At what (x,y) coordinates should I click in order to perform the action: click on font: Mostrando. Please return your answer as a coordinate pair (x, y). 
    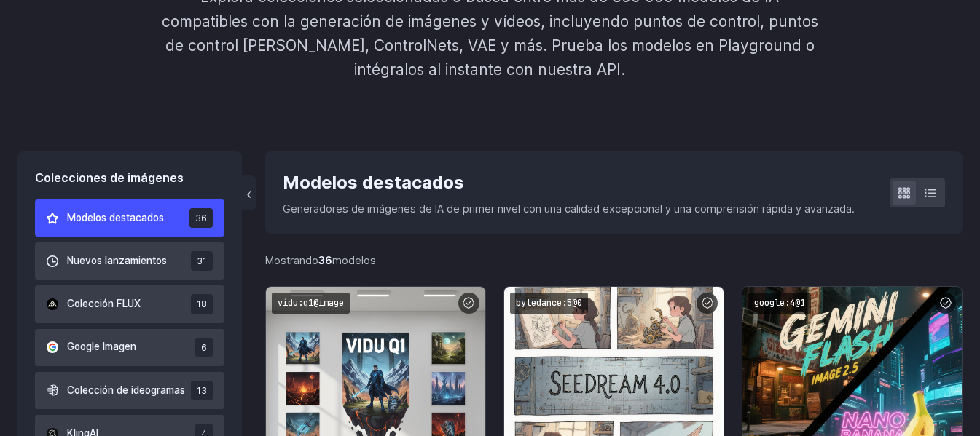
    Looking at the image, I should click on (292, 260).